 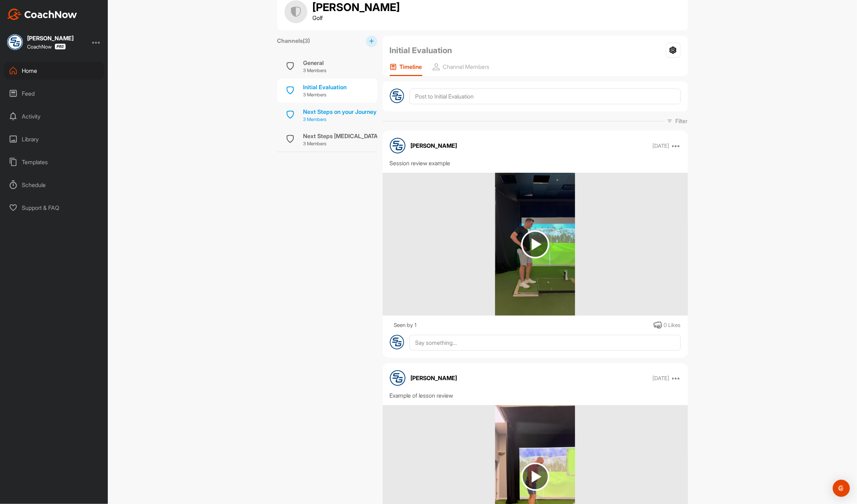 I want to click on div: Example of lesson review, so click(x=535, y=395).